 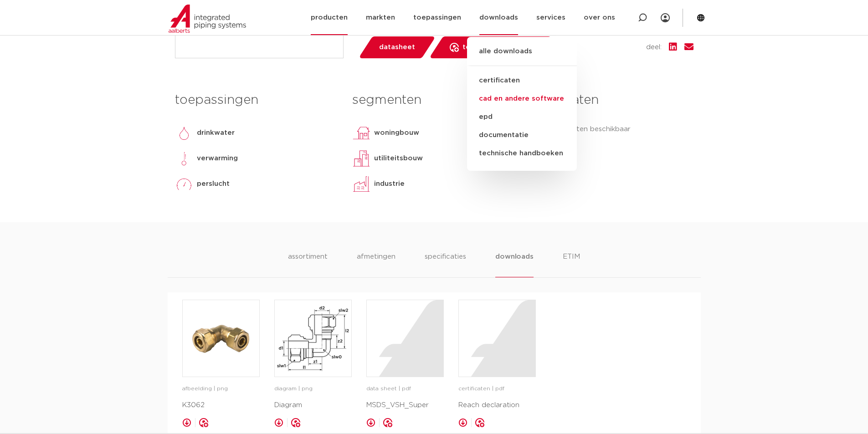 What do you see at coordinates (611, 100) in the screenshot?
I see `h3: certificaten` at bounding box center [611, 100].